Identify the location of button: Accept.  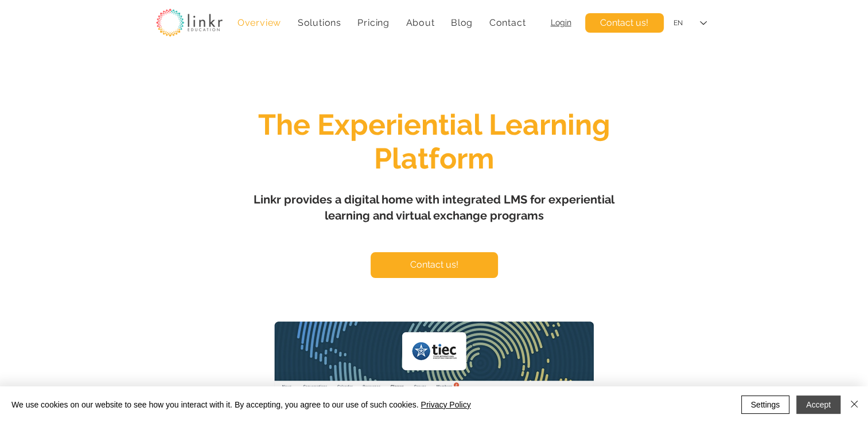
(818, 405).